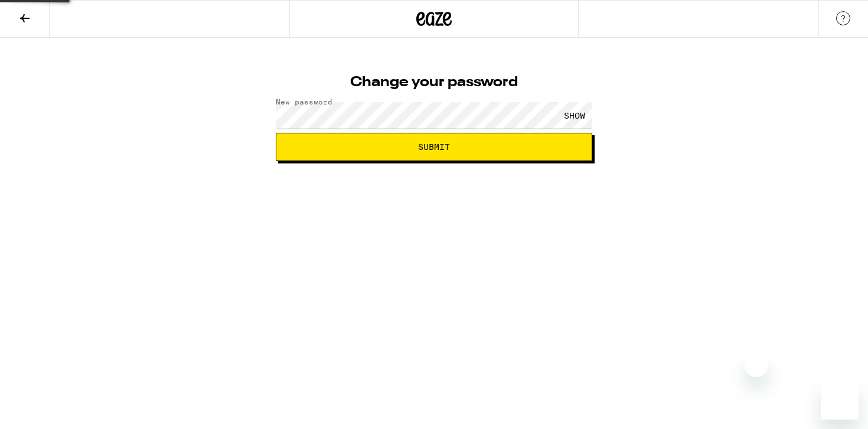 The image size is (868, 429). What do you see at coordinates (434, 147) in the screenshot?
I see `span: Submit` at bounding box center [434, 147].